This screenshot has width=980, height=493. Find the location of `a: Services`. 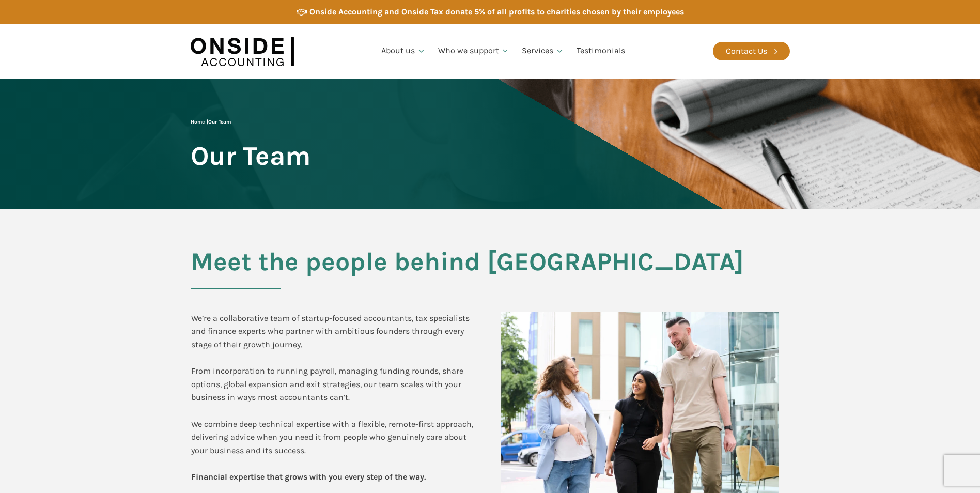

a: Services is located at coordinates (543, 51).